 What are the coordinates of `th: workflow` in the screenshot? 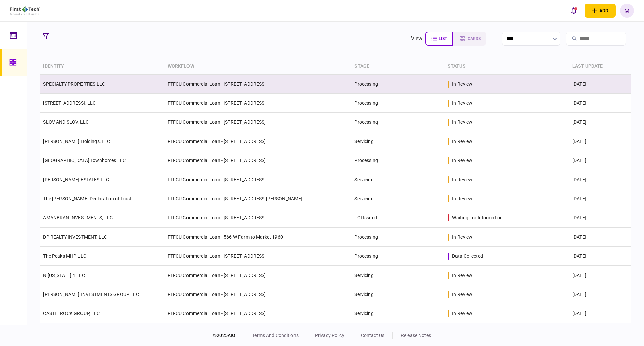 It's located at (258, 67).